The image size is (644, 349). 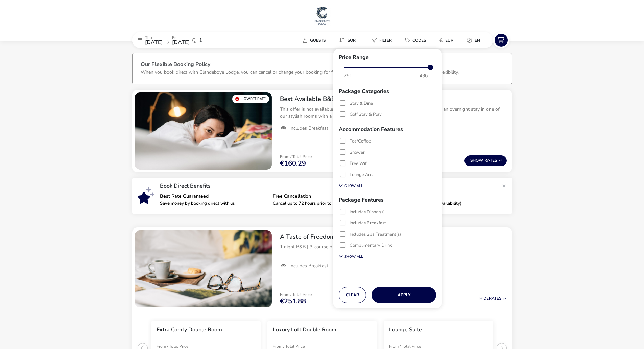 I want to click on h3: Luxury Loft Double Room, so click(x=305, y=330).